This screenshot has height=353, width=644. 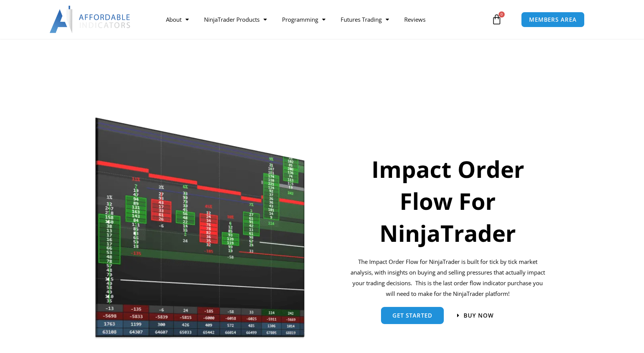 What do you see at coordinates (553, 20) in the screenshot?
I see `a: MEMBERS AREA` at bounding box center [553, 20].